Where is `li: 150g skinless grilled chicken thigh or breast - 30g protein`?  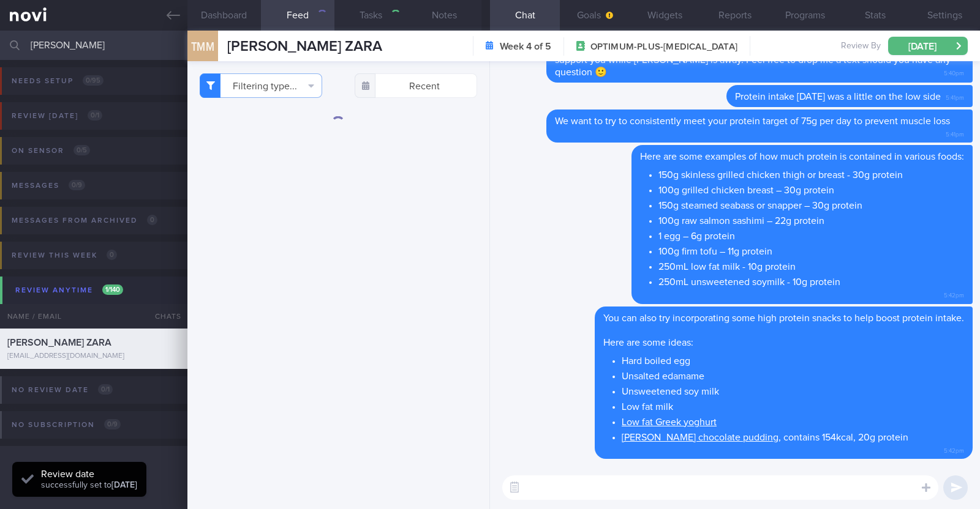 li: 150g skinless grilled chicken thigh or breast - 30g protein is located at coordinates (811, 173).